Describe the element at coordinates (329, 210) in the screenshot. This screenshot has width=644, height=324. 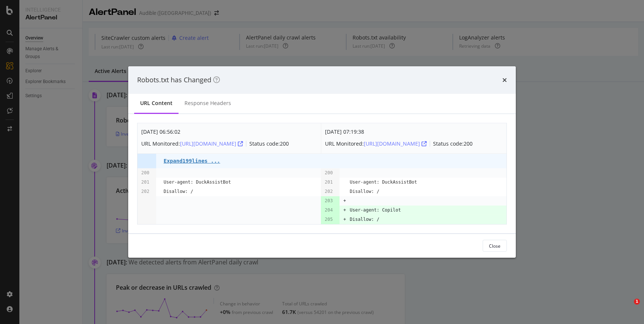
I see `pre: 204` at that location.